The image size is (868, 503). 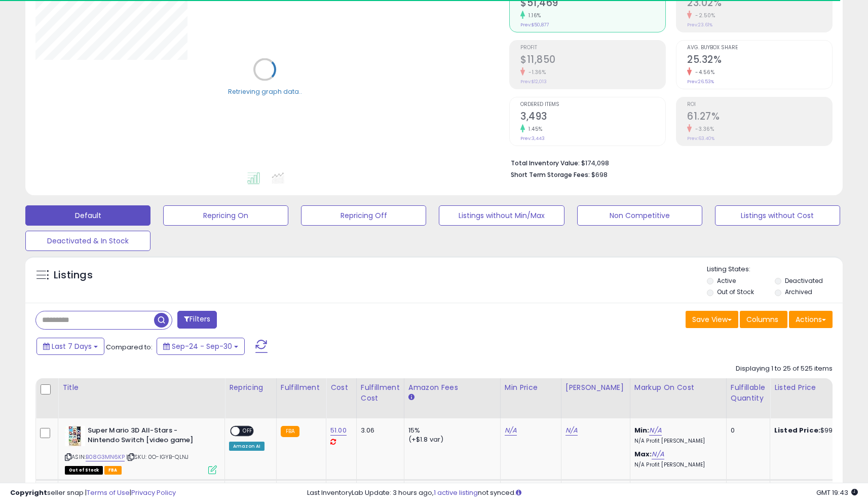 What do you see at coordinates (593, 117) in the screenshot?
I see `h2: 3,493` at bounding box center [593, 117].